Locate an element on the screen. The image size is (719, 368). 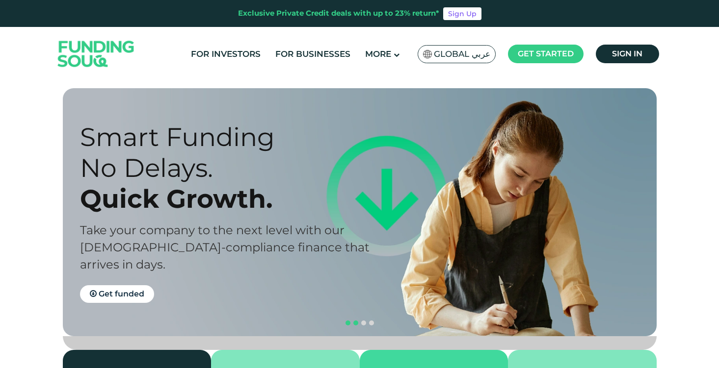
span: Get funded is located at coordinates (121, 294).